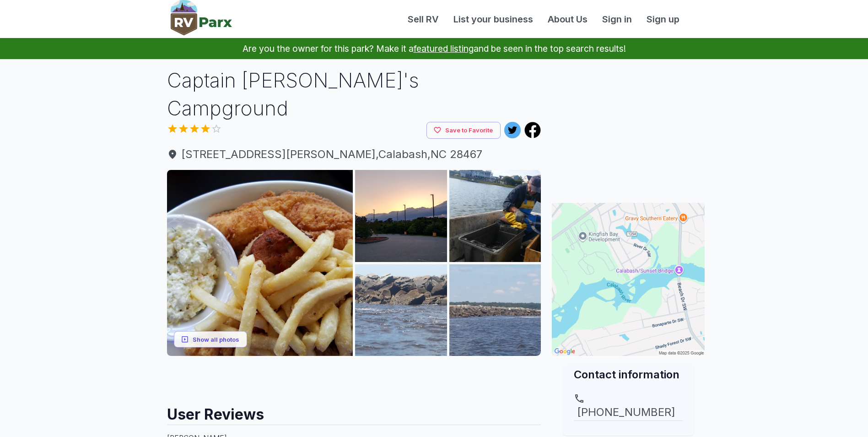  I want to click on button: Save to Favorite, so click(463, 130).